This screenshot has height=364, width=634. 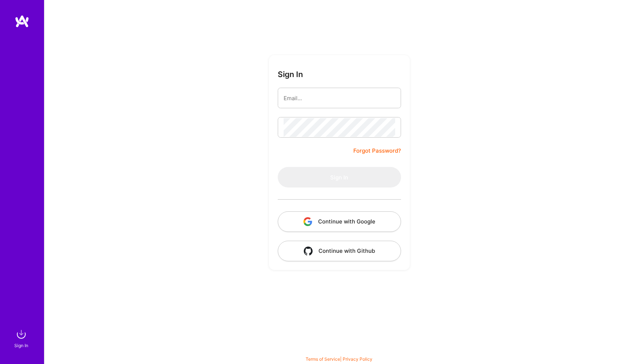 I want to click on div: © 2025 ATeams Inc., All rights reserved., so click(x=339, y=351).